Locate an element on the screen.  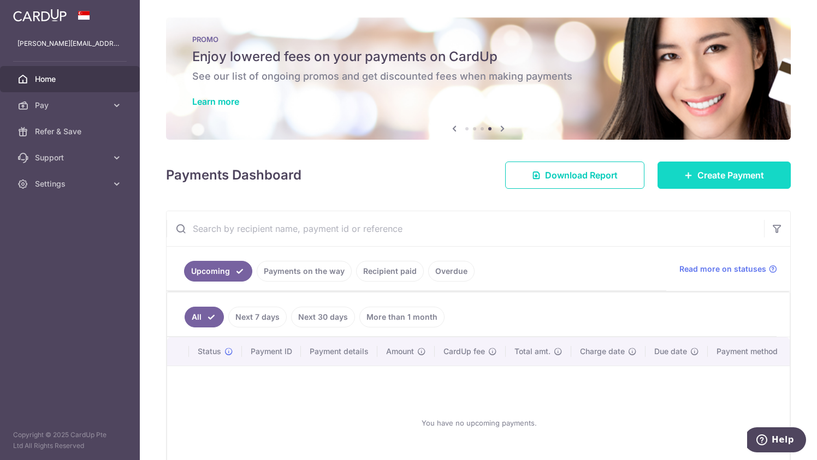
h5: Enjoy lowered fees on your payments on CardUp is located at coordinates (479, 57).